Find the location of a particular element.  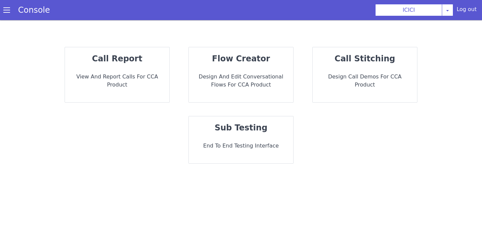

div: Log out is located at coordinates (467, 11).